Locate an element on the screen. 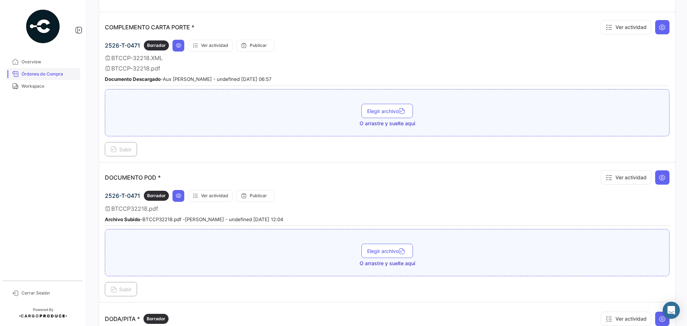  span: BTCCP32218.pdf is located at coordinates (135, 209).